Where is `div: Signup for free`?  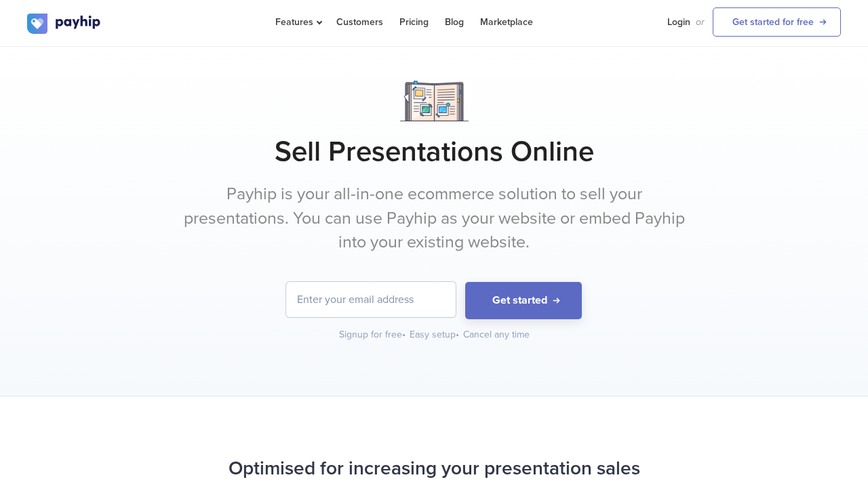
div: Signup for free is located at coordinates (373, 334).